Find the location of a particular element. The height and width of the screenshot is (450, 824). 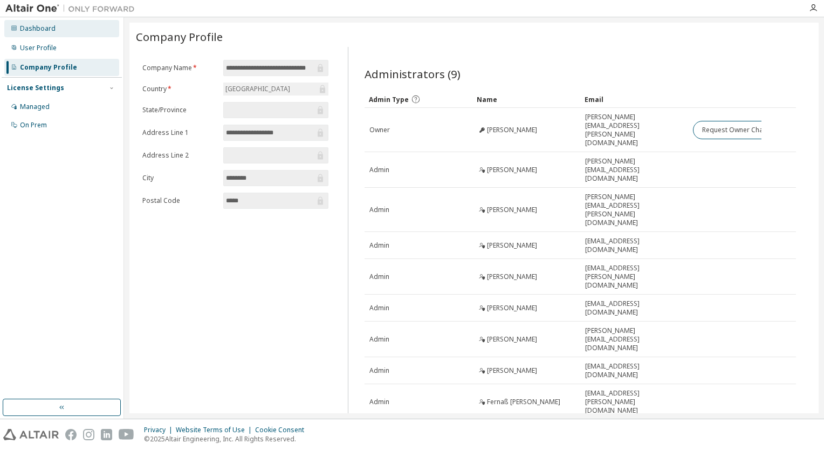

div: Email is located at coordinates (634, 99).